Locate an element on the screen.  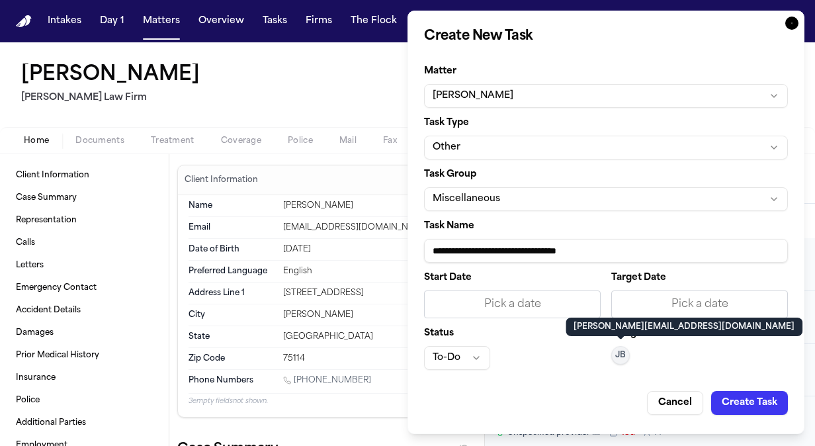
label: Start Date is located at coordinates (512, 278).